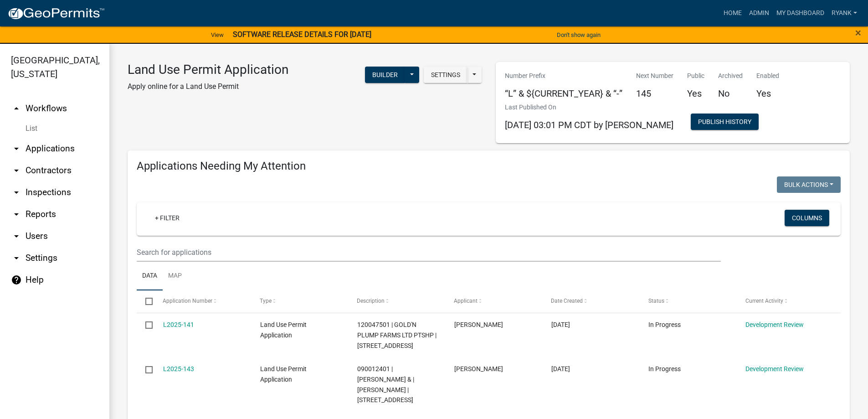 This screenshot has height=419, width=868. Describe the element at coordinates (561, 324) in the screenshot. I see `span: 09/29/2025` at that location.